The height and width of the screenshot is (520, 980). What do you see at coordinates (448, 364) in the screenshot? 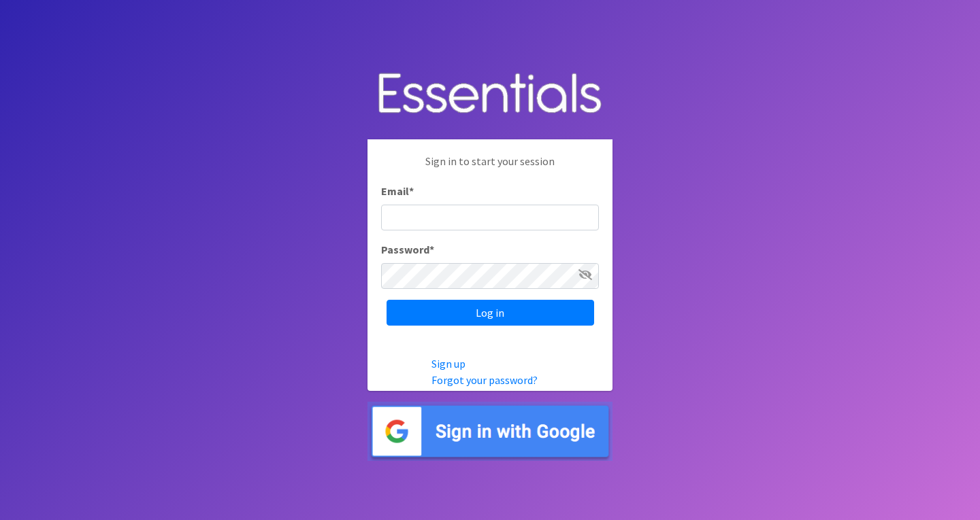
I see `a: Sign up` at bounding box center [448, 364].